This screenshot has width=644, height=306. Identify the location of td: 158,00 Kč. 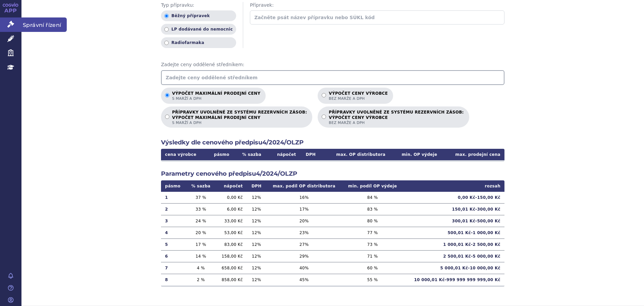
(230, 256).